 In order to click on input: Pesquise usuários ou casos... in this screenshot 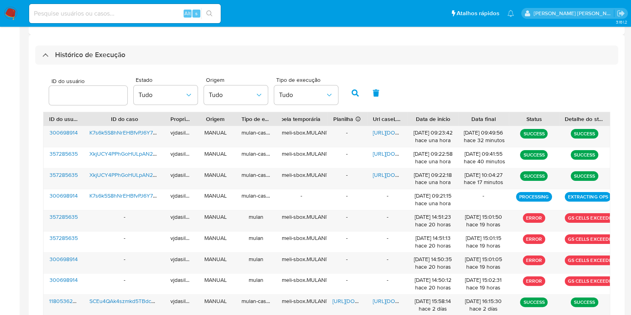, I will do `click(125, 14)`.